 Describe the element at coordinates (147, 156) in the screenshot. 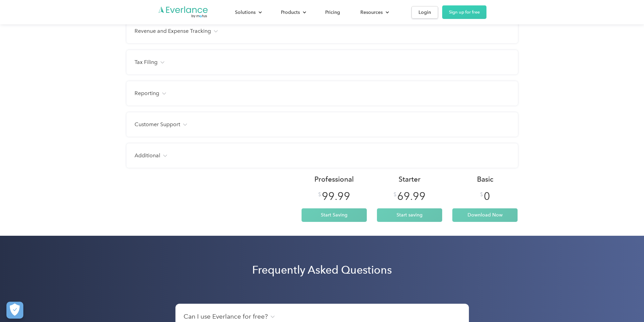

I see `h4: Additional` at that location.